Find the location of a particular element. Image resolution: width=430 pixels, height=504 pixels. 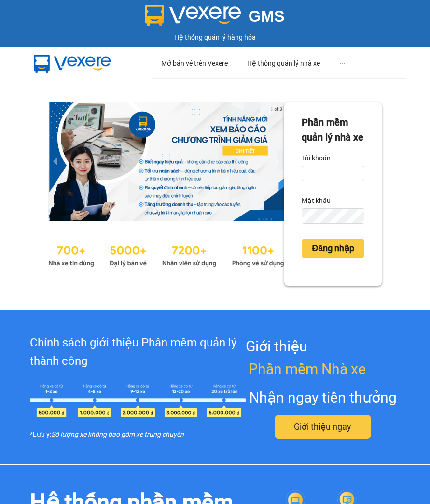

li: slide item 3 is located at coordinates (178, 211).